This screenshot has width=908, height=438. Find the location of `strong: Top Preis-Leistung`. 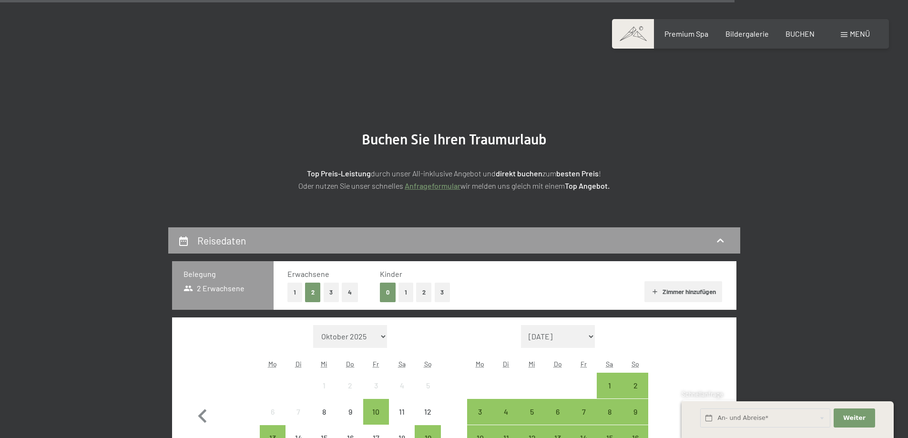

strong: Top Preis-Leistung is located at coordinates (339, 173).